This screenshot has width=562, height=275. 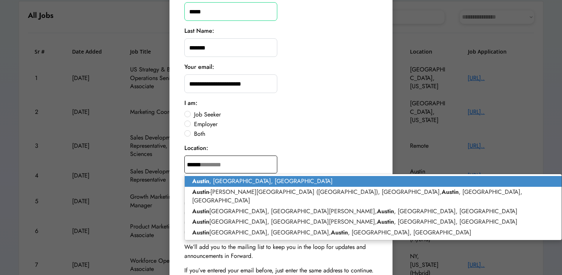 What do you see at coordinates (281, 251) in the screenshot?
I see `div: We’ll add you to the mailing list to keep you in the loop for updates and announcements in Forward.` at bounding box center [281, 251].